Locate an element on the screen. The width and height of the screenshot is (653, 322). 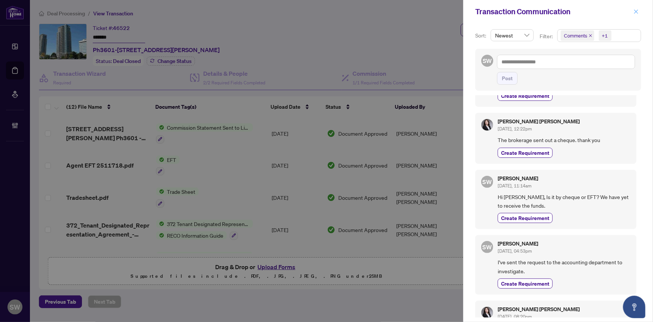
div: +1 is located at coordinates (605, 36).